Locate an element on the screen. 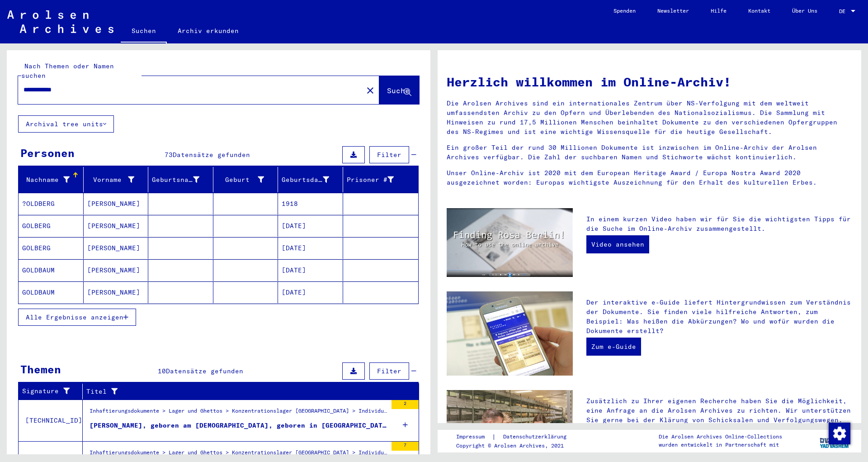  img: Arolsen_neg.svg is located at coordinates (60, 22).